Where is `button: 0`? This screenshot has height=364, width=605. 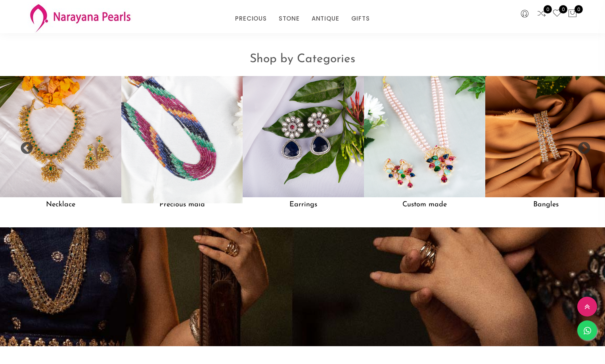
button: 0 is located at coordinates (572, 14).